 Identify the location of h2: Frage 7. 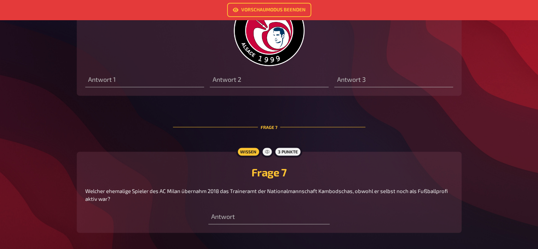
(269, 172).